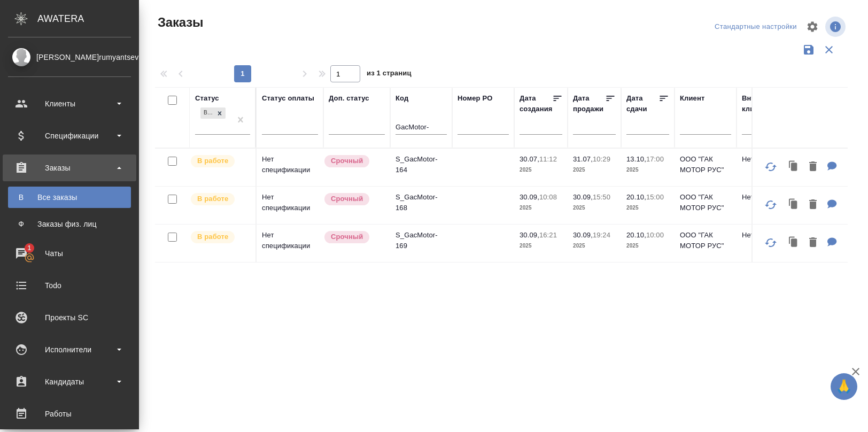  What do you see at coordinates (70, 382) in the screenshot?
I see `div: Кандидаты` at bounding box center [70, 382].